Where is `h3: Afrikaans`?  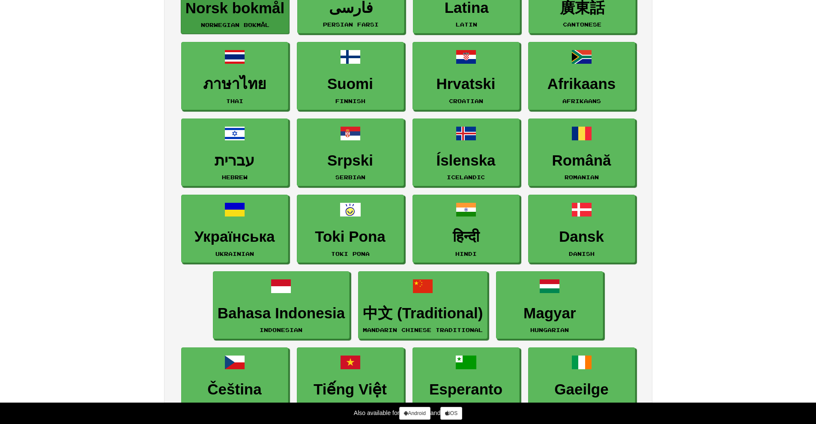 h3: Afrikaans is located at coordinates (582, 84).